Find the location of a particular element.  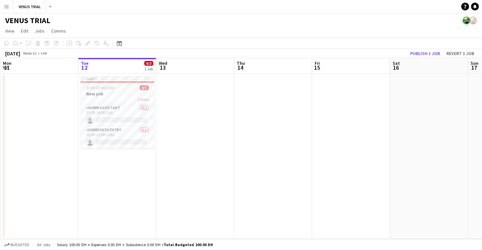

h1: VENUS TRIAL is located at coordinates (28, 21).